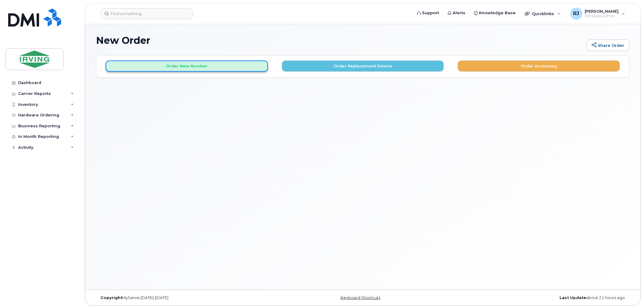  Describe the element at coordinates (363, 66) in the screenshot. I see `button: Order Replacement Device` at that location.